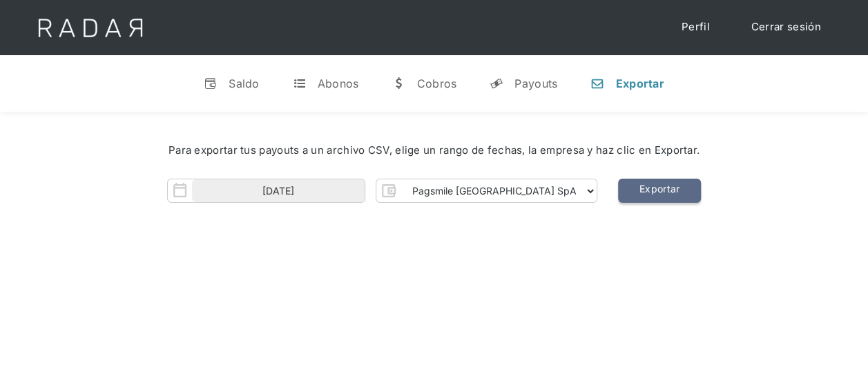 This screenshot has width=868, height=389. What do you see at coordinates (696, 27) in the screenshot?
I see `a: Perfil` at bounding box center [696, 27].